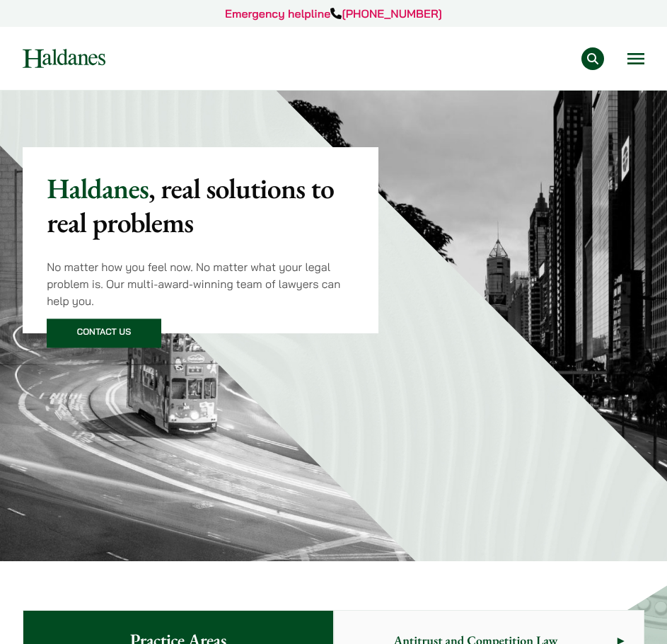  Describe the element at coordinates (104, 333) in the screenshot. I see `a: Contact Us` at that location.